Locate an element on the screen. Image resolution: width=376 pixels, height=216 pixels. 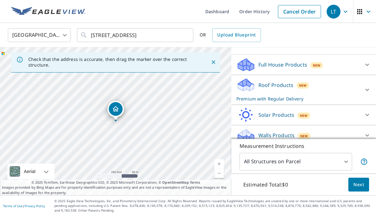
div: Full House ProductsNew is located at coordinates (303, 65).